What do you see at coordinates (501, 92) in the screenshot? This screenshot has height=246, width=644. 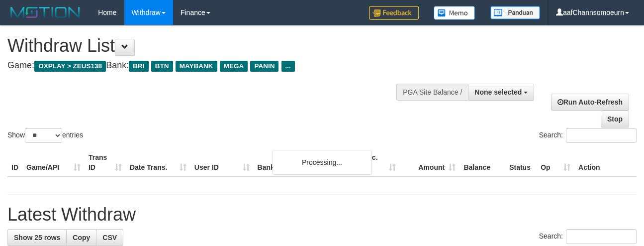 I see `button: None selected` at bounding box center [501, 92].